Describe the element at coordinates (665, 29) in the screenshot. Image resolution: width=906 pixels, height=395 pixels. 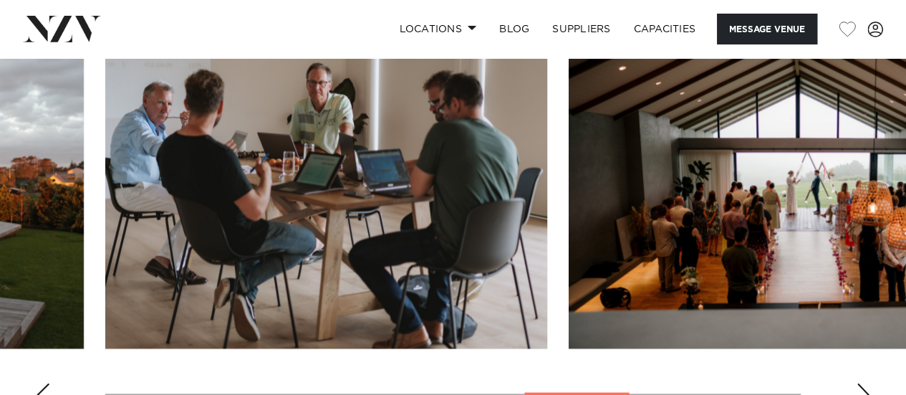
I see `a: Capacities` at that location.